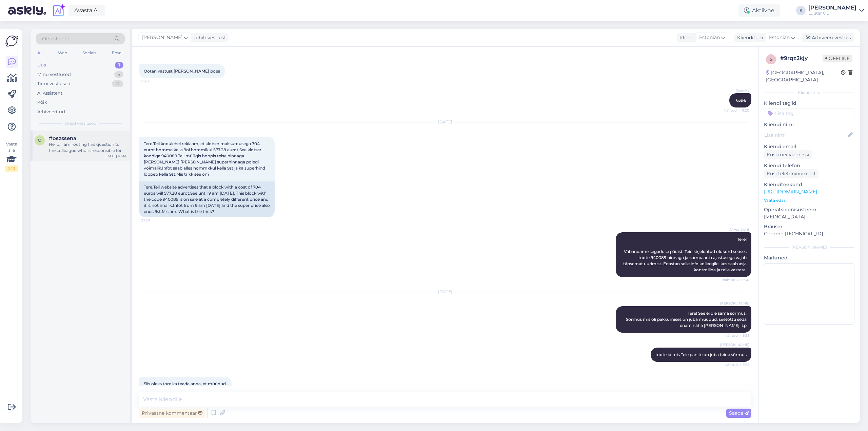 The height and width of the screenshot is (431, 868). Describe the element at coordinates (172, 413) in the screenshot. I see `div: Privaatne kommentaar` at that location.